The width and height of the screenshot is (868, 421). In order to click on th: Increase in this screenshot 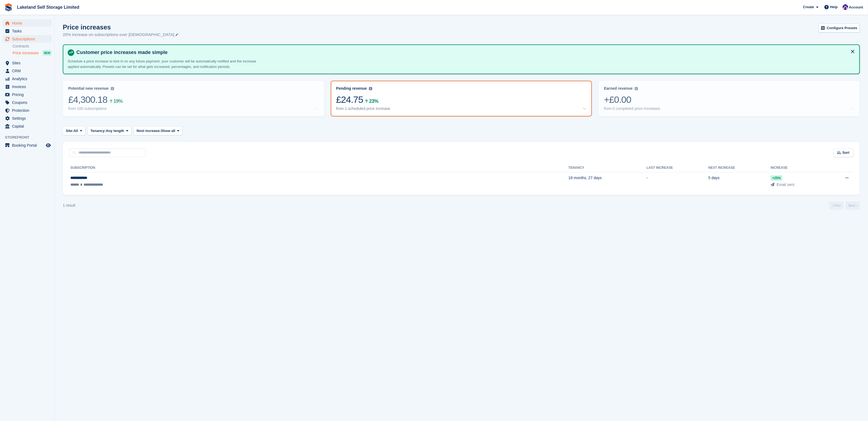, I will do `click(799, 168)`.